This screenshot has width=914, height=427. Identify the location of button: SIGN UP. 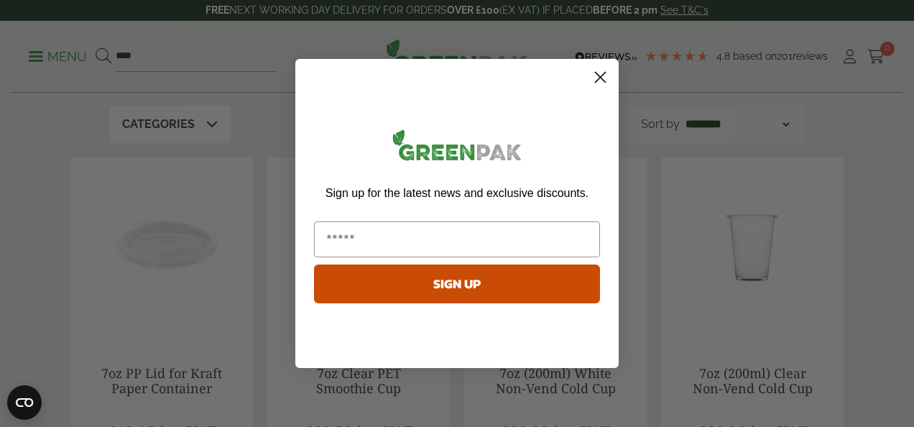
(457, 284).